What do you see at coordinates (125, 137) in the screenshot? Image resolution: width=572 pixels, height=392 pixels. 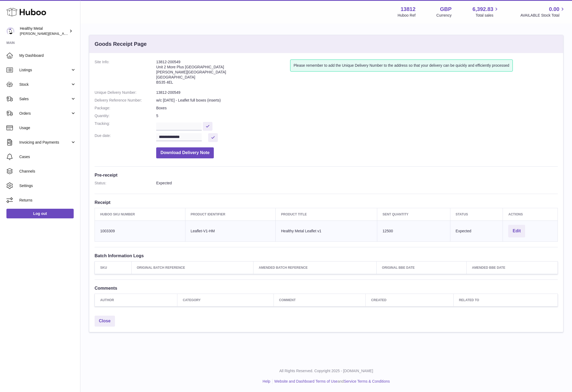 I see `dt: Due date:` at bounding box center [125, 137].